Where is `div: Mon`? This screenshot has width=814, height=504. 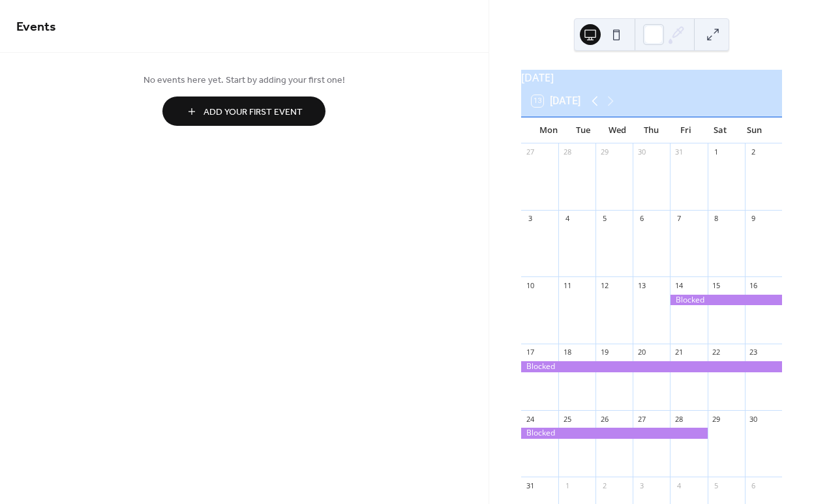 div: Mon is located at coordinates (549, 131).